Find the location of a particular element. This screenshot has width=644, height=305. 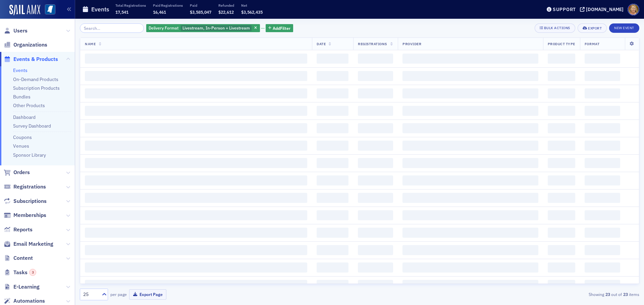

a: Dashboard is located at coordinates (24, 117).